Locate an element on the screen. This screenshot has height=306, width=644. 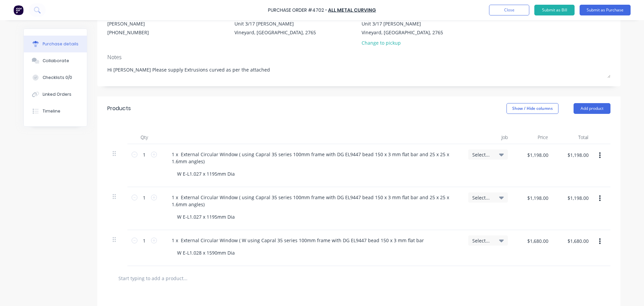
div: Collaborate is located at coordinates (56, 61).